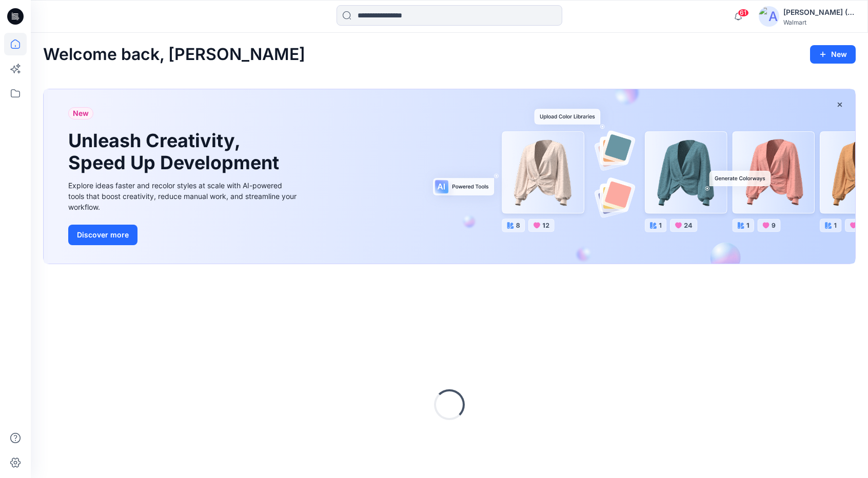  I want to click on a: Discover more, so click(184, 235).